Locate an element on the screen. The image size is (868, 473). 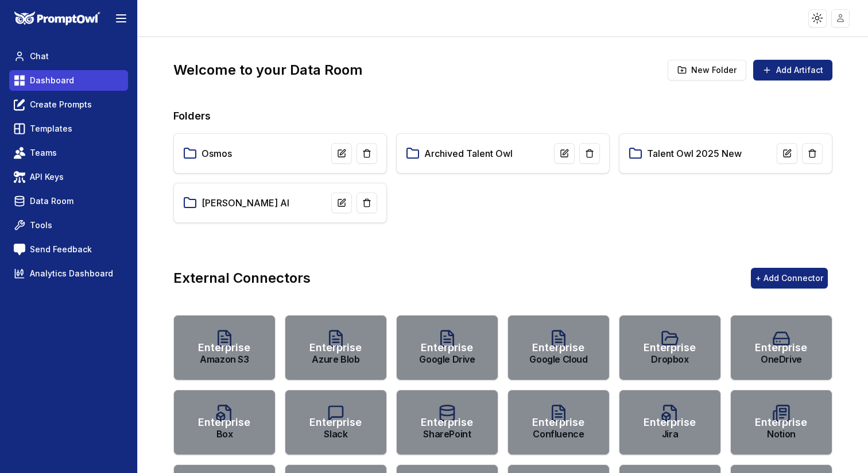
a: Create Prompts is located at coordinates (69, 104).